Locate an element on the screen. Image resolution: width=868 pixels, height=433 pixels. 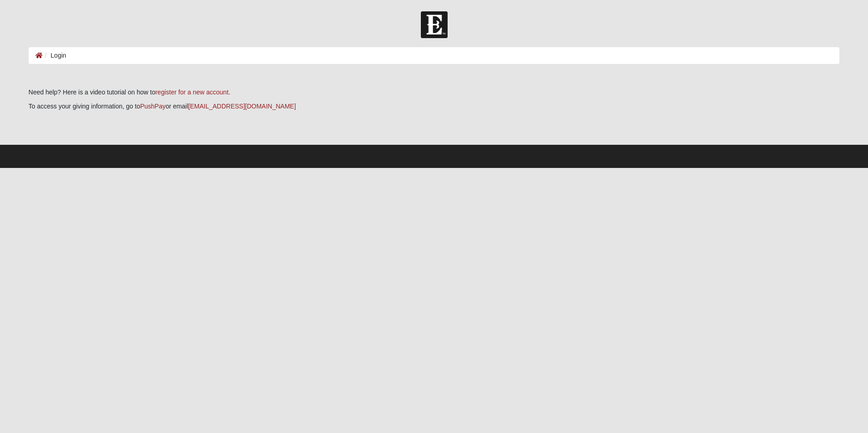
img: Church of Eleven22 Logo is located at coordinates (434, 24).